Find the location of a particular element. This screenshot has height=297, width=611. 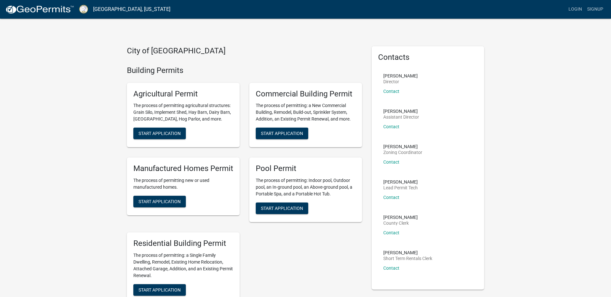

p: County Clerk is located at coordinates (400, 223).